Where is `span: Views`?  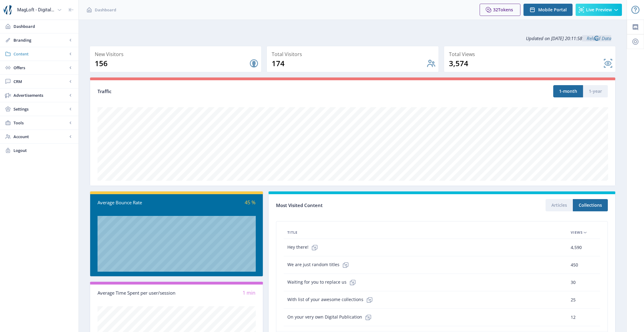
span: Views is located at coordinates (576, 233).